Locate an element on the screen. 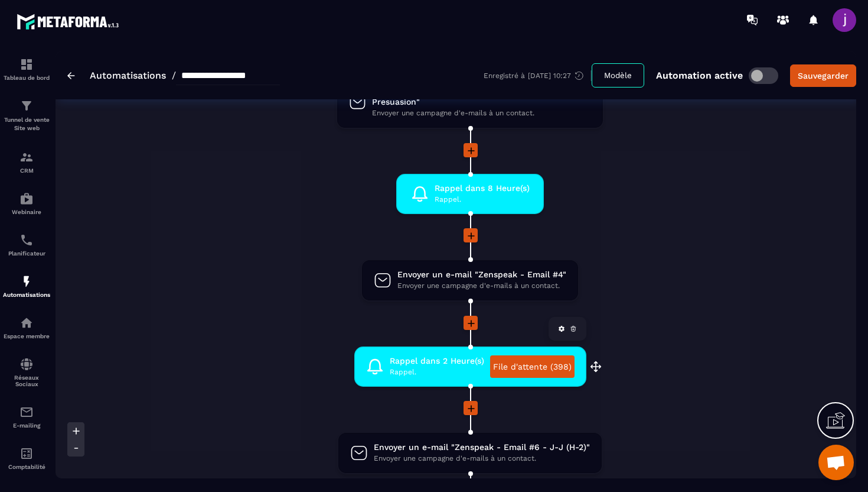  span: Rappel dans 8 Heure(s) is located at coordinates (482, 188).